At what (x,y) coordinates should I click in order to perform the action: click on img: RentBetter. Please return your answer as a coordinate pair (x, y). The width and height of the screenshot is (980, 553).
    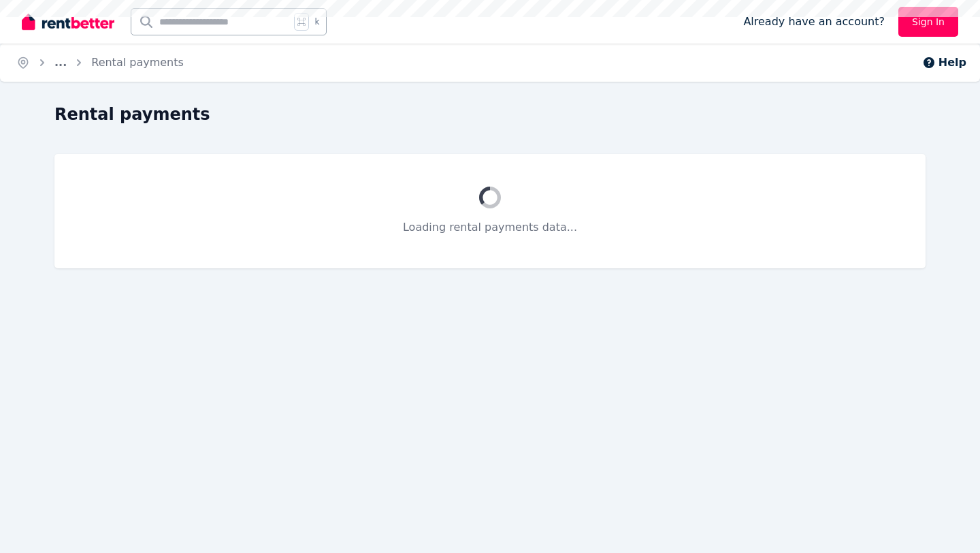
    Looking at the image, I should click on (68, 22).